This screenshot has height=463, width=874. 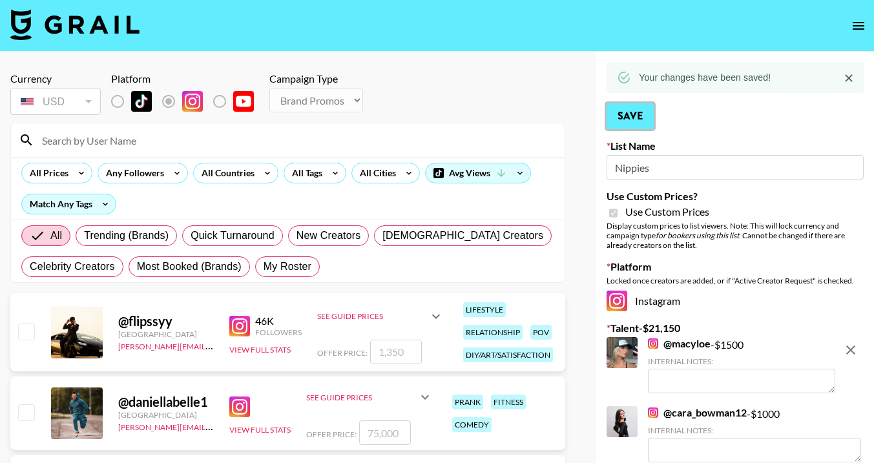 I want to click on span: Trending (Brands), so click(x=126, y=236).